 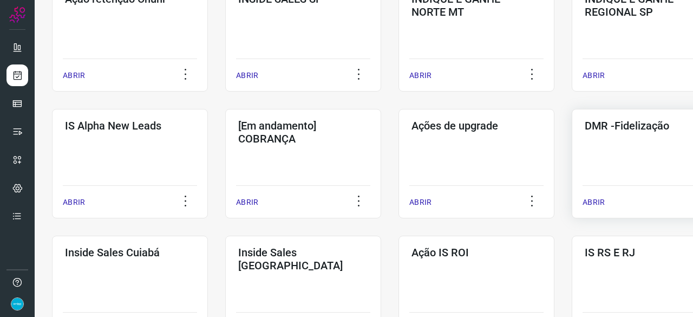 I want to click on h3: Ação IS ROI, so click(x=476, y=252).